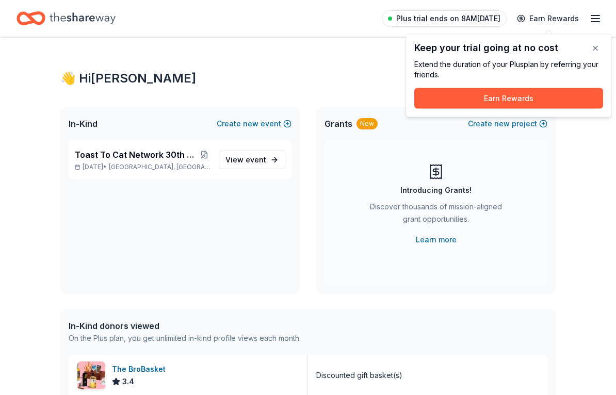  Describe the element at coordinates (91, 376) in the screenshot. I see `img: Image for The BroBasket` at that location.